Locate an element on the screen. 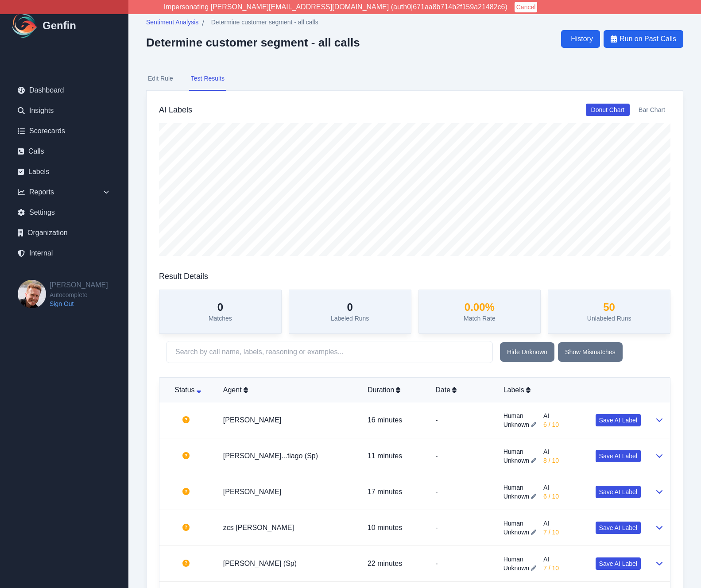 The width and height of the screenshot is (701, 588). div: Status is located at coordinates (188, 390).